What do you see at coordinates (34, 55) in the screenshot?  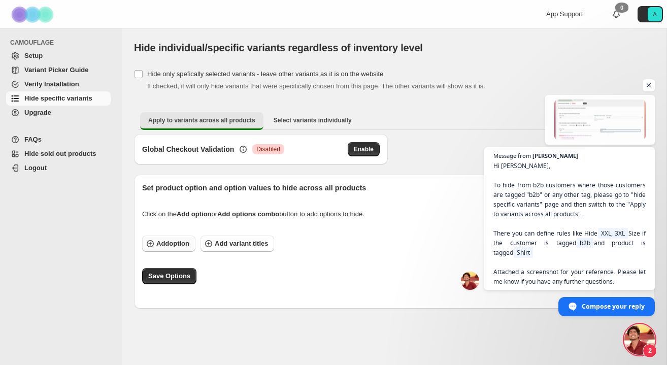 I see `span: Setup` at bounding box center [34, 55].